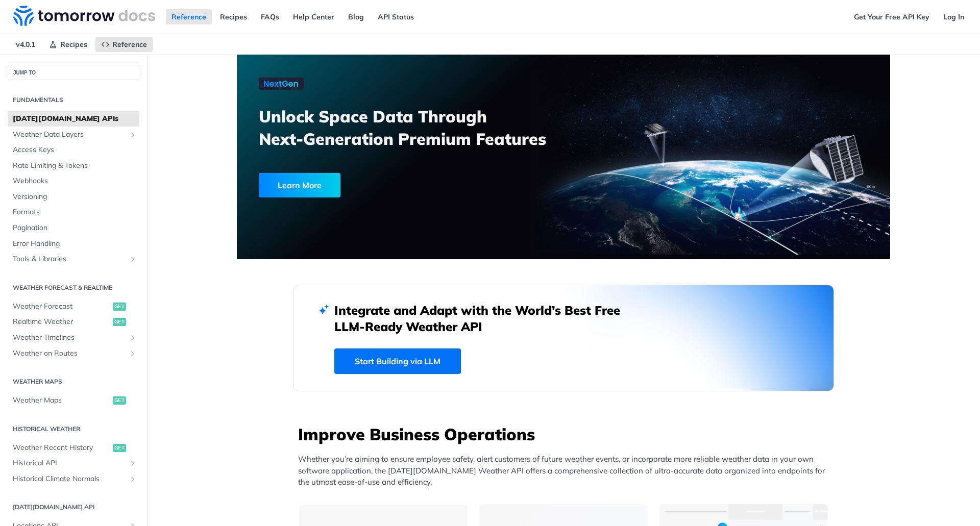 The height and width of the screenshot is (526, 980). What do you see at coordinates (74, 73) in the screenshot?
I see `button: JUMP TO` at bounding box center [74, 73].